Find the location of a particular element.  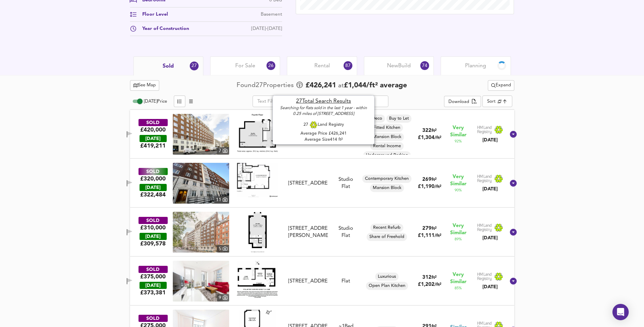

span: Rental is located at coordinates (322, 66).